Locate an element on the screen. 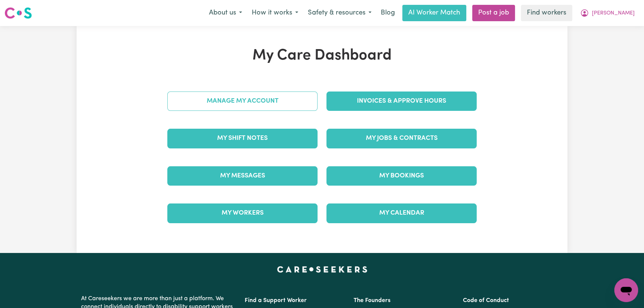 Image resolution: width=644 pixels, height=308 pixels. h1: My Care Dashboard is located at coordinates (322, 56).